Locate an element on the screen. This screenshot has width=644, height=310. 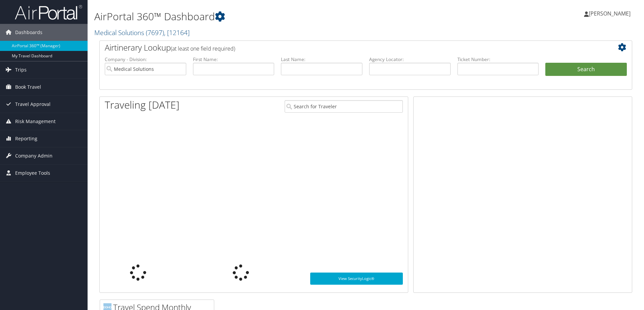
span: ( 7697 ) is located at coordinates (155, 32).